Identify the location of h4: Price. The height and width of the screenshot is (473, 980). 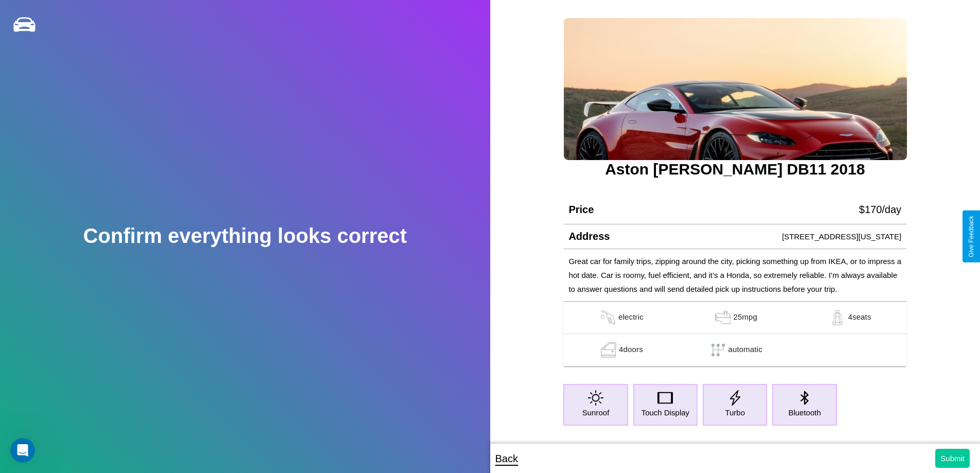
(581, 209).